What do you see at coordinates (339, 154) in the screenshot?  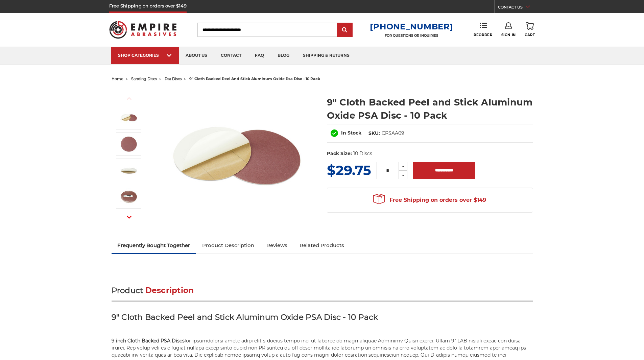 I see `dt: Pack Size:` at bounding box center [339, 154].